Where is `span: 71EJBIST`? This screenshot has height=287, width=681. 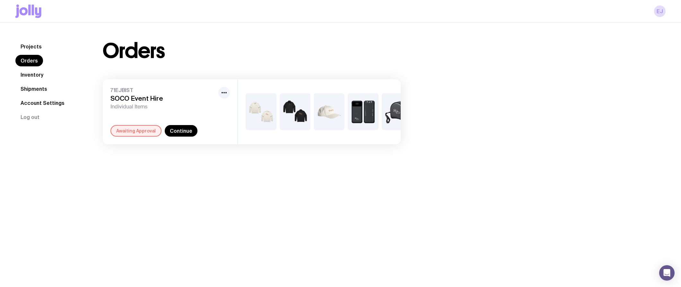 span: 71EJBIST is located at coordinates (163, 90).